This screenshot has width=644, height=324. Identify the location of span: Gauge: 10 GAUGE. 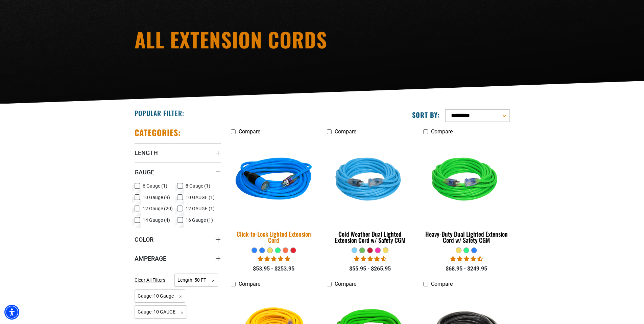
(161, 312).